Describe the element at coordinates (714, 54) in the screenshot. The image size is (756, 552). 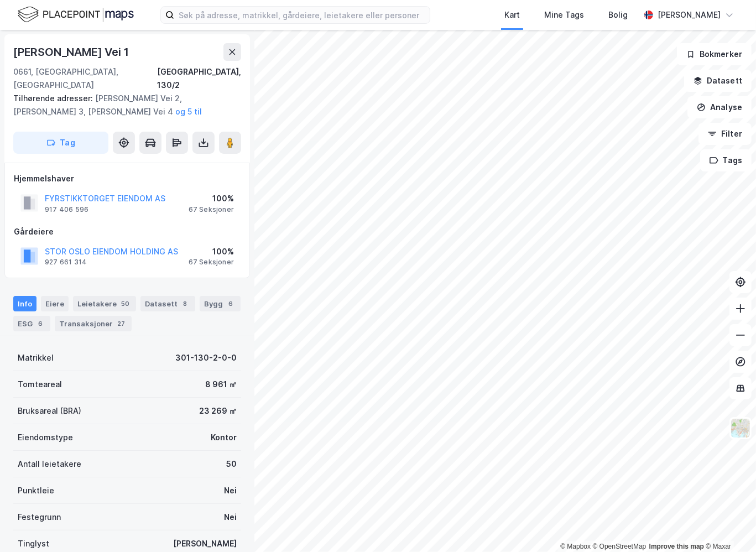
I see `button: Bokmerker` at that location.